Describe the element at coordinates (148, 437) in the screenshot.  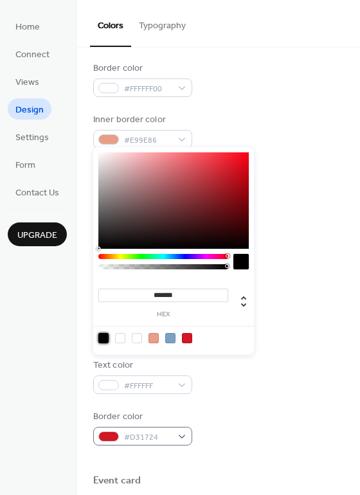
I see `span: #D31724` at that location.